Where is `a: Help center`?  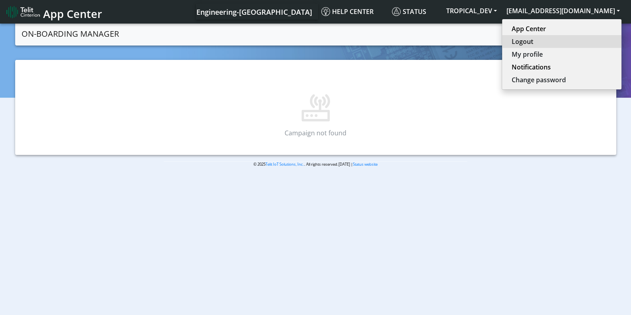 a: Help center is located at coordinates (353, 12).